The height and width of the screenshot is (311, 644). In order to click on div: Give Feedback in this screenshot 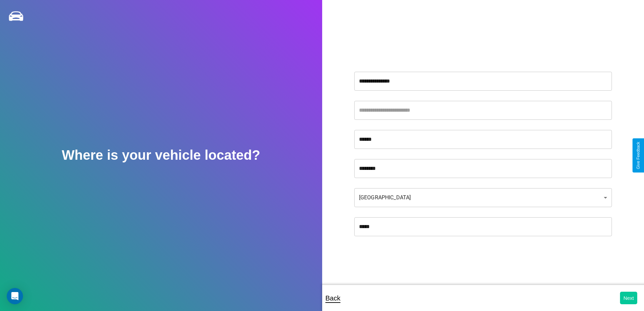, I will do `click(639, 156)`.